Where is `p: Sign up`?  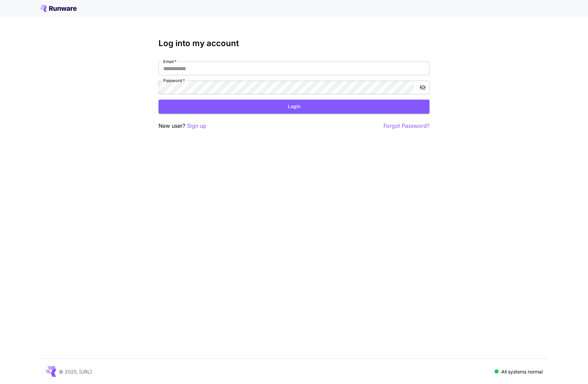
p: Sign up is located at coordinates (196, 126).